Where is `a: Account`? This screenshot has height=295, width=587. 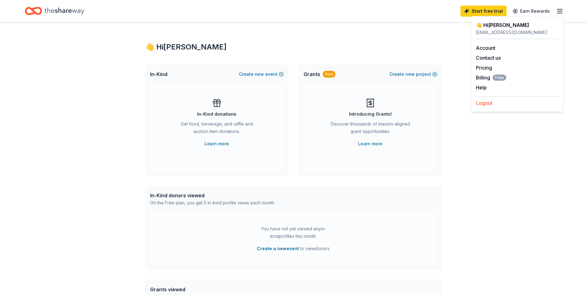 a: Account is located at coordinates (485, 48).